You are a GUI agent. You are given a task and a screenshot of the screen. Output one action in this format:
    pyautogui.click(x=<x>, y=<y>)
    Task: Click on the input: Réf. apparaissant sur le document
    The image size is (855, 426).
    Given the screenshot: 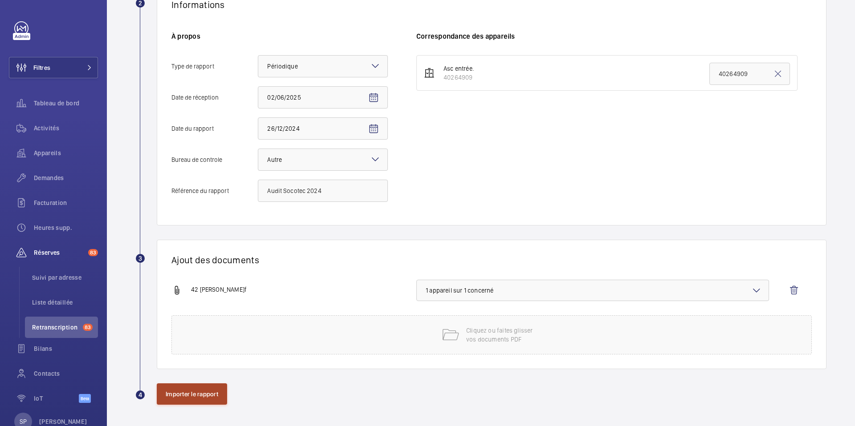 What is the action you would take?
    pyautogui.click(x=749, y=74)
    